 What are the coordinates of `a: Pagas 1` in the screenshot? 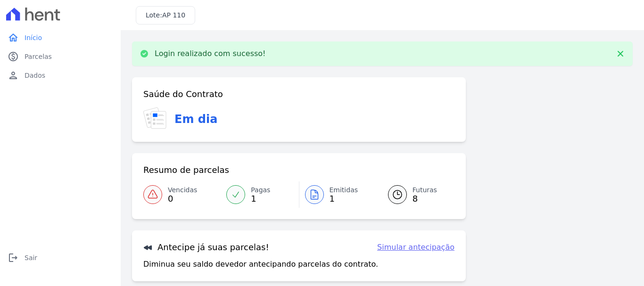 It's located at (259, 195).